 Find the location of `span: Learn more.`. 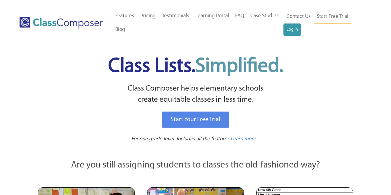

span: Learn more. is located at coordinates (244, 139).